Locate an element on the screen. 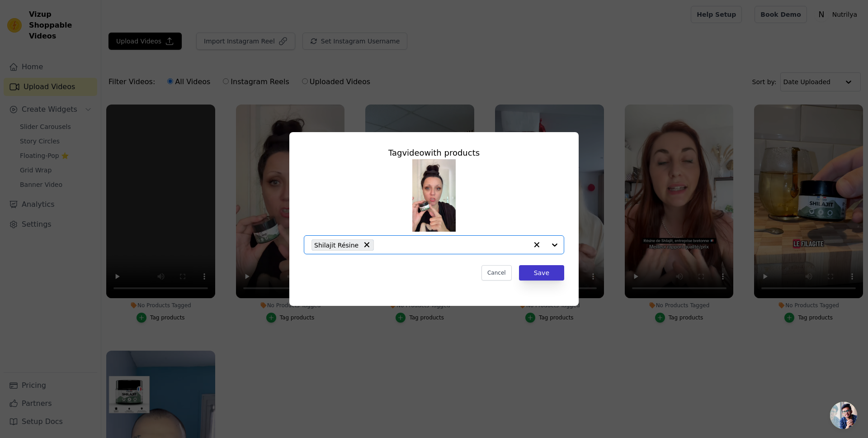 The height and width of the screenshot is (438, 868). div: Ouvrir le chat is located at coordinates (844, 415).